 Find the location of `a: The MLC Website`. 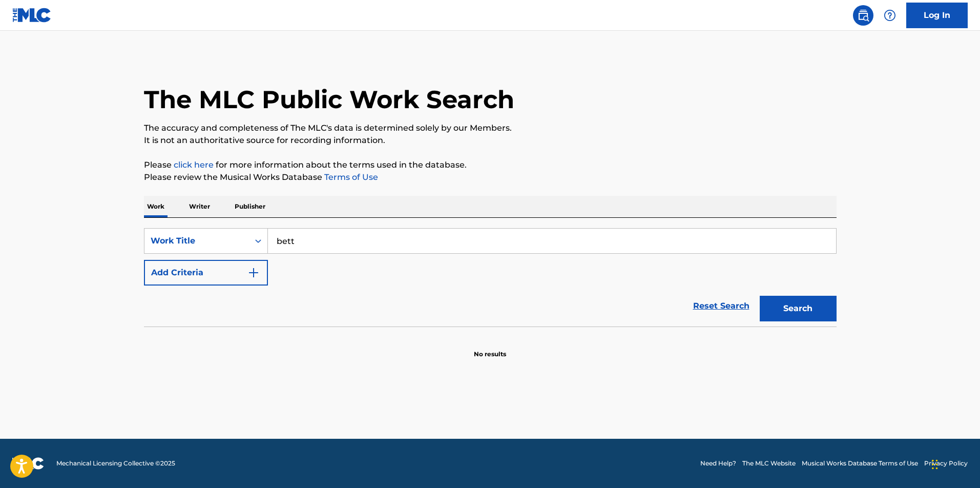

a: The MLC Website is located at coordinates (769, 463).